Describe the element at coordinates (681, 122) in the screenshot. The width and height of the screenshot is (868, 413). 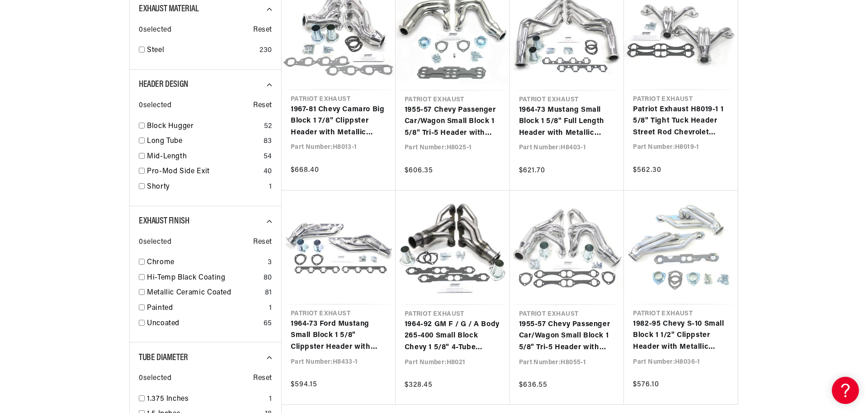
I see `a: Patriot Exhaust H8019-1 1 5/8" Tight Tuck Header Street Rod Chevrolet Small Block Chevrolet Metal...` at that location.